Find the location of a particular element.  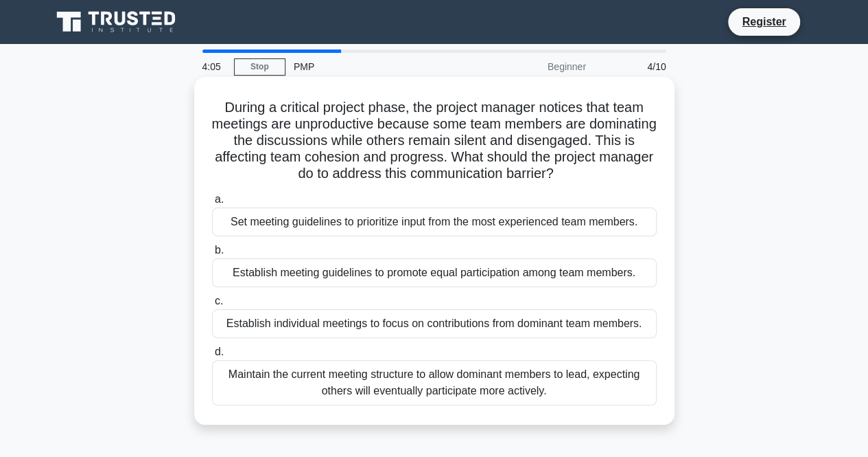

span: c. is located at coordinates (219, 300).